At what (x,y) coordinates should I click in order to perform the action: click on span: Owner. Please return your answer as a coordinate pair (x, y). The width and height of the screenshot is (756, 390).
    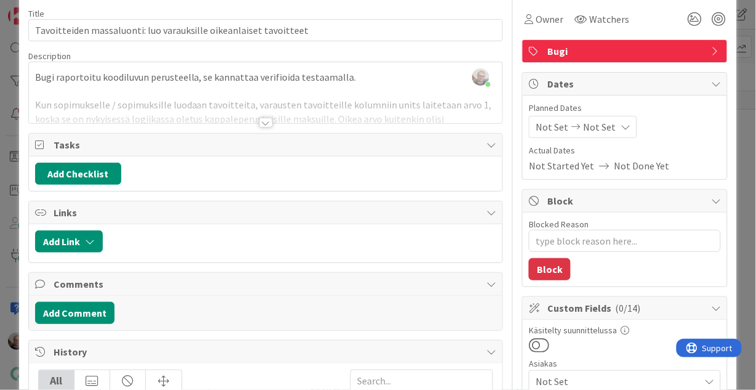
    Looking at the image, I should click on (549, 19).